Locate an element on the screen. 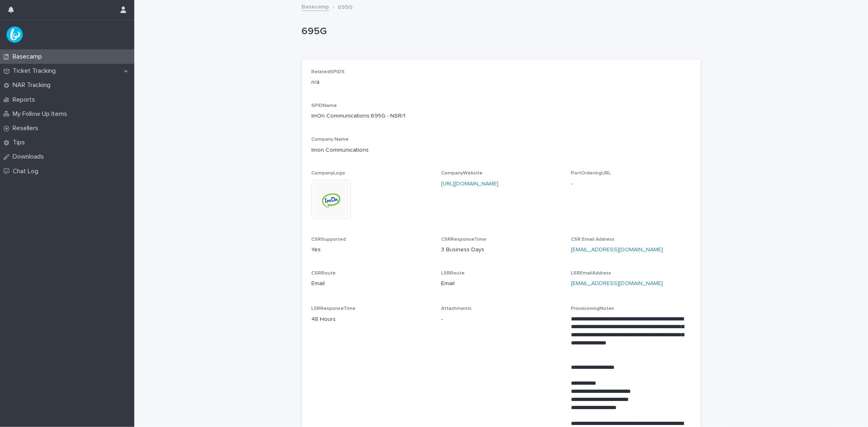 Image resolution: width=868 pixels, height=427 pixels. p: Basecamp is located at coordinates (29, 57).